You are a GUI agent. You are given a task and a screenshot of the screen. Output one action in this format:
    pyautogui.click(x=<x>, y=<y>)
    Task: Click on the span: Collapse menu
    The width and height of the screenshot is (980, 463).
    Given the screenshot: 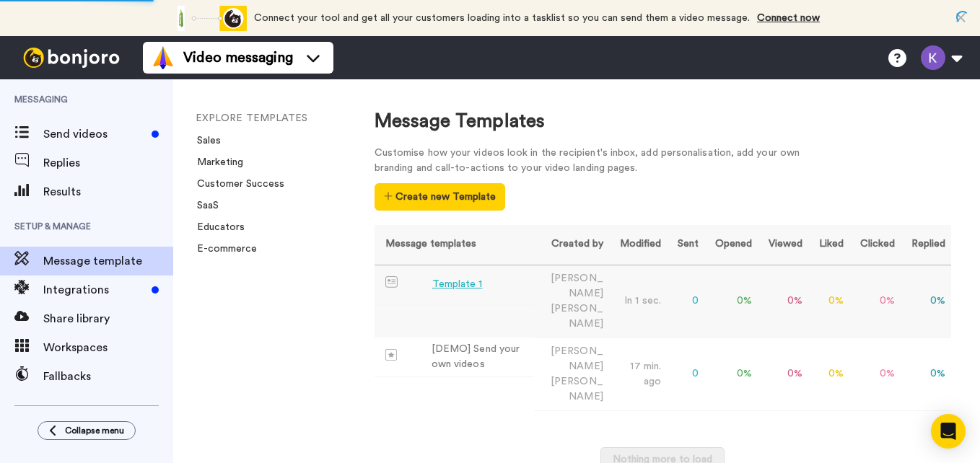 What is the action you would take?
    pyautogui.click(x=95, y=431)
    